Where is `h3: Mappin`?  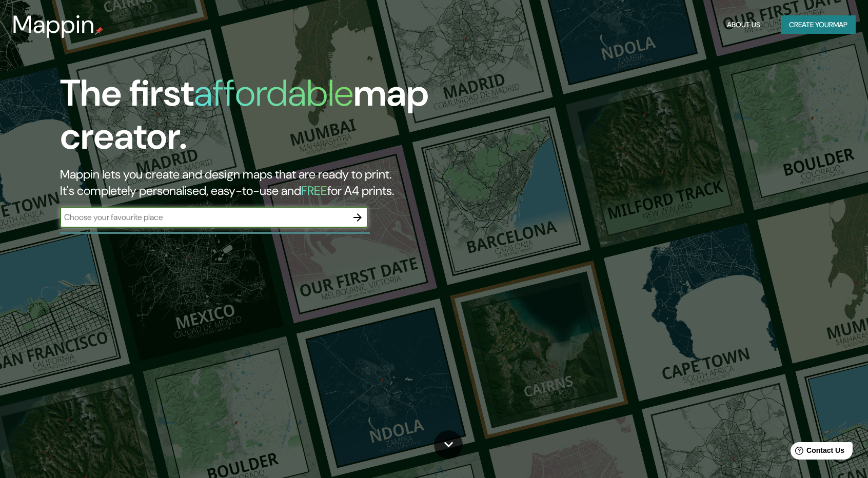
h3: Mappin is located at coordinates (53, 24).